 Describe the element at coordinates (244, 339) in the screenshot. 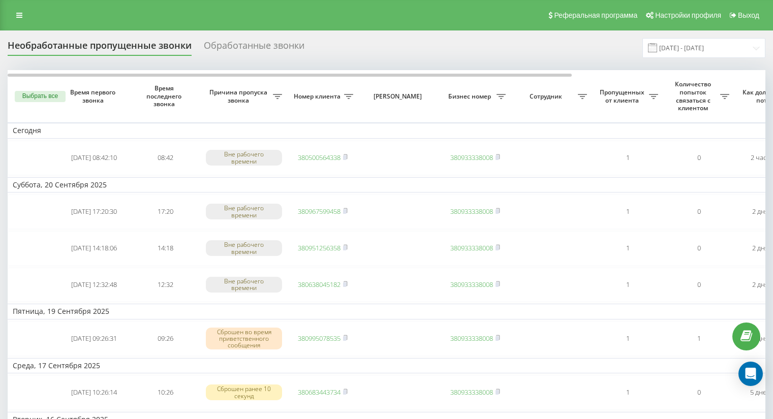

I see `div: Сброшен во время приветственного сообщения` at that location.